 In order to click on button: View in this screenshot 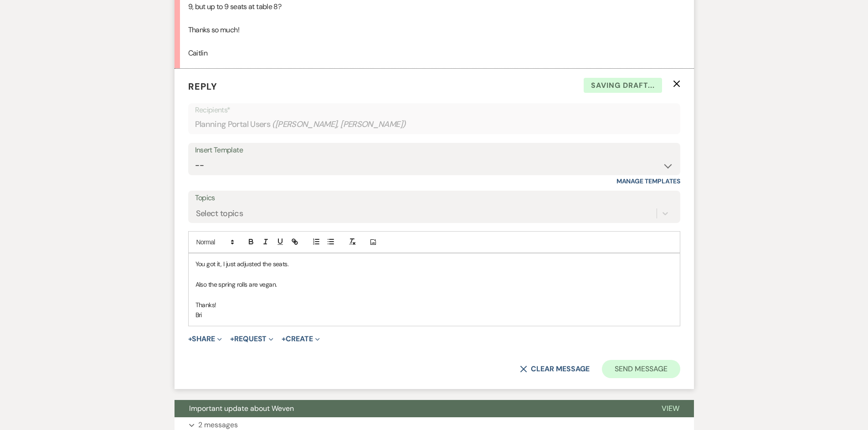, I will do `click(670, 409)`.